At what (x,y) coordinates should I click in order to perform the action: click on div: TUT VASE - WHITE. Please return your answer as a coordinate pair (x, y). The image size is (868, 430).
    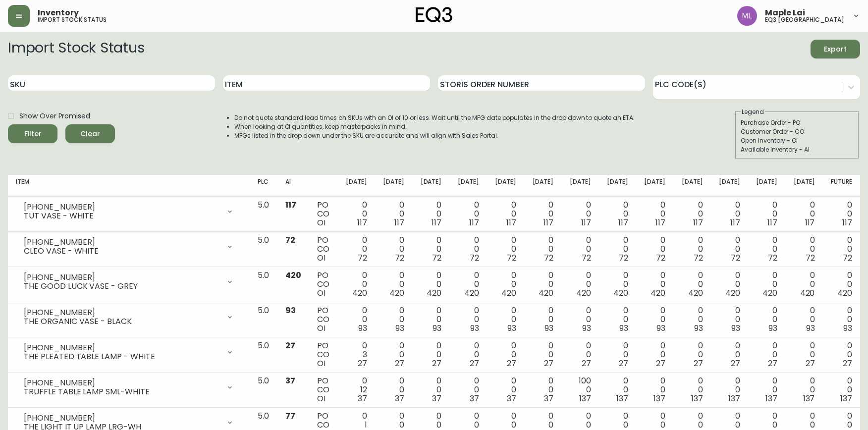
    Looking at the image, I should click on (122, 216).